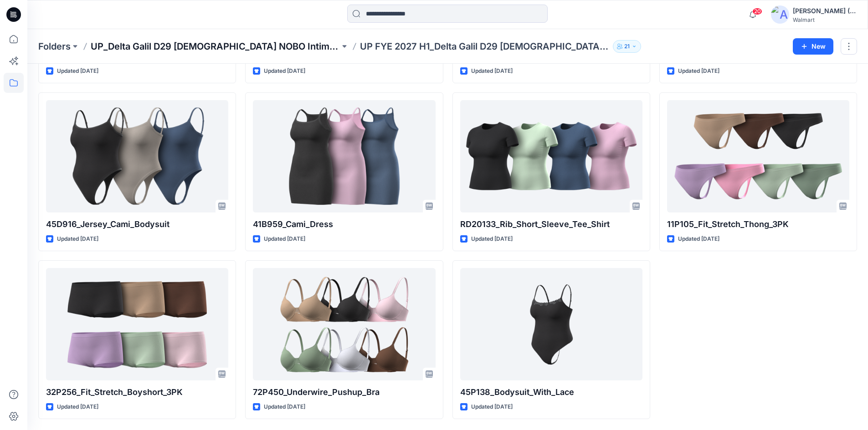 Image resolution: width=868 pixels, height=430 pixels. What do you see at coordinates (813, 47) in the screenshot?
I see `button: New` at bounding box center [813, 47].